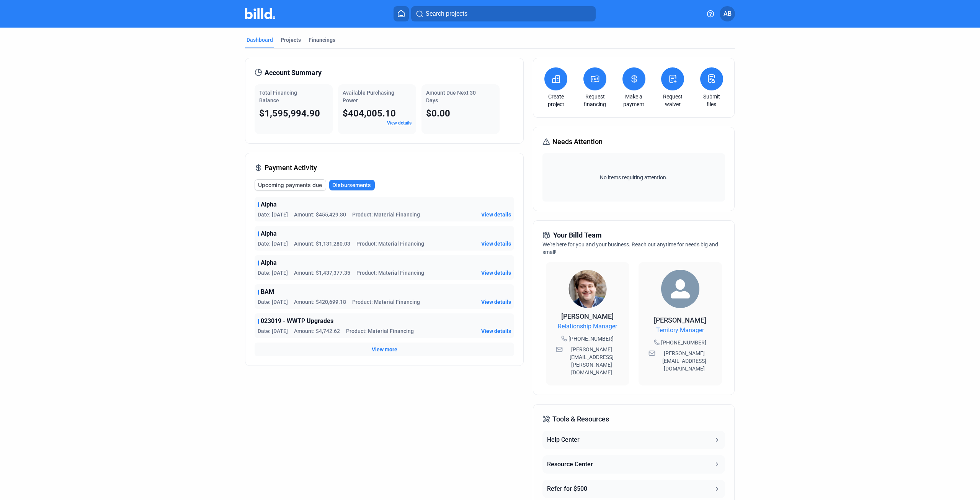  I want to click on span: Relationship Manager, so click(587, 326).